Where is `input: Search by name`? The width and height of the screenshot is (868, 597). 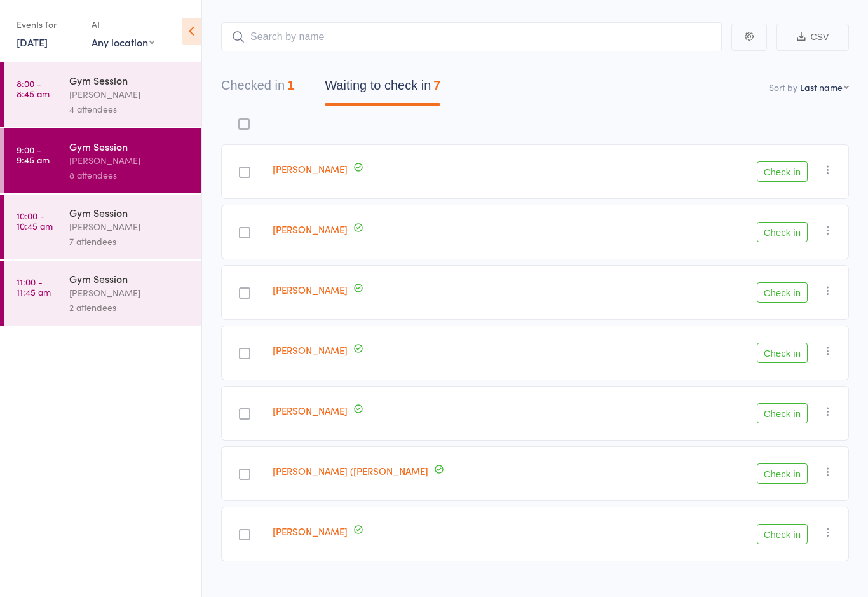
input: Search by name is located at coordinates (472, 37).